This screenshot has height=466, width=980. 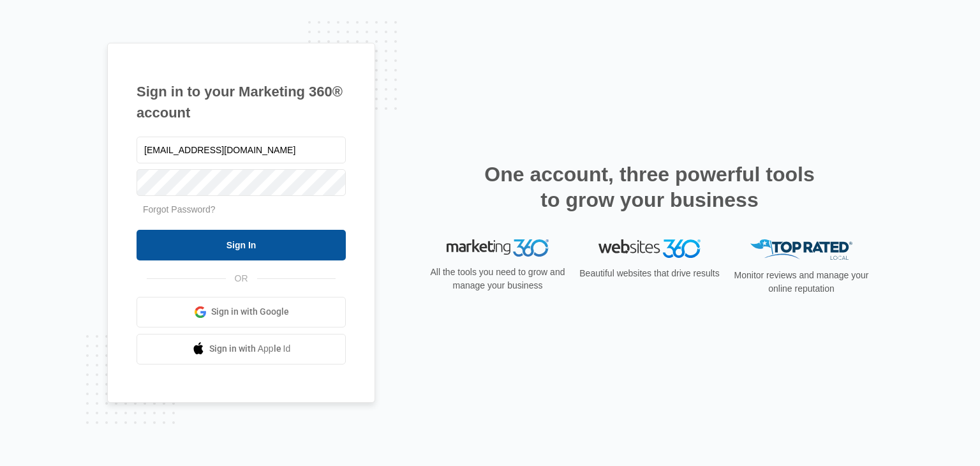 What do you see at coordinates (241, 349) in the screenshot?
I see `a: Sign in with Apple Id` at bounding box center [241, 349].